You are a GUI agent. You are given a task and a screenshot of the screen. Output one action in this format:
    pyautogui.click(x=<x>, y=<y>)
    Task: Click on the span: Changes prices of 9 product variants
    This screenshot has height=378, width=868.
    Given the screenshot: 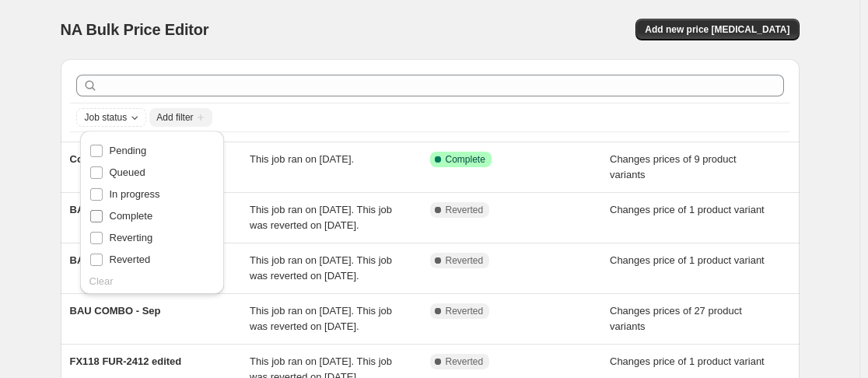 What is the action you would take?
    pyautogui.click(x=673, y=167)
    